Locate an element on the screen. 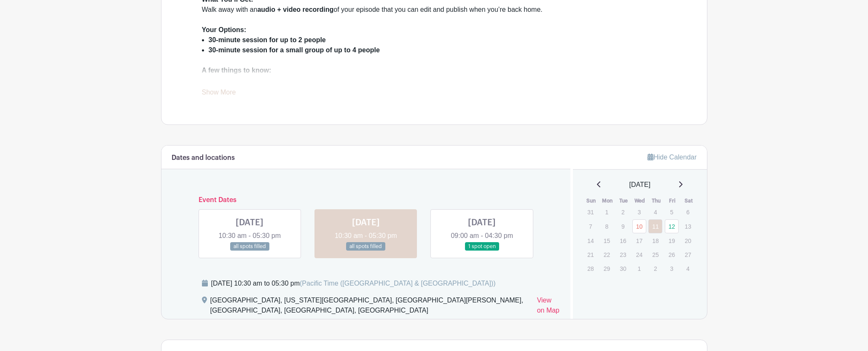 The image size is (868, 351). p: 22 is located at coordinates (607, 254).